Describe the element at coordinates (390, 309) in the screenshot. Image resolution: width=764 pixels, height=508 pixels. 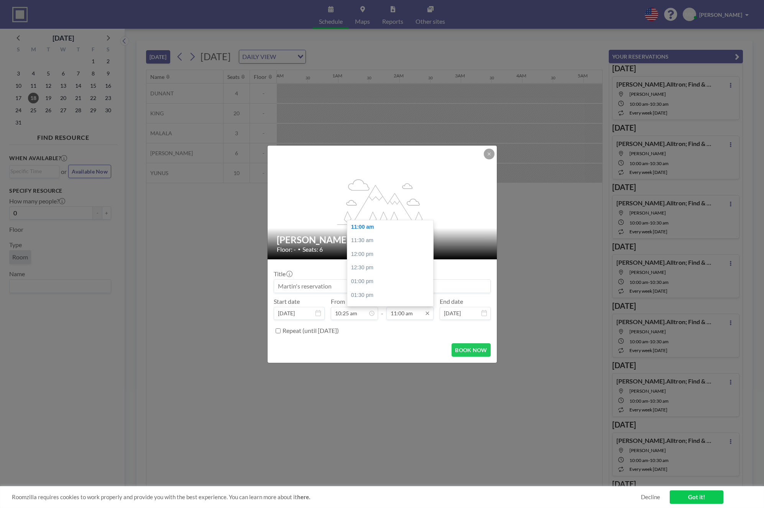
I see `div: 02:00 pm` at that location.